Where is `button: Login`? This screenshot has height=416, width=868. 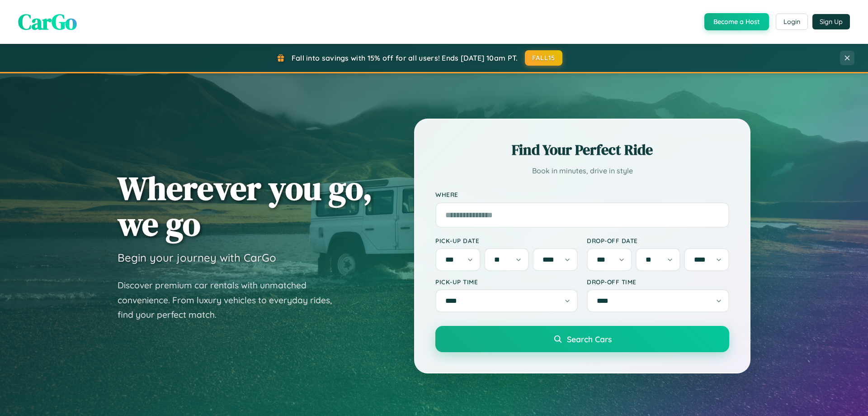
button: Login is located at coordinates (792, 22).